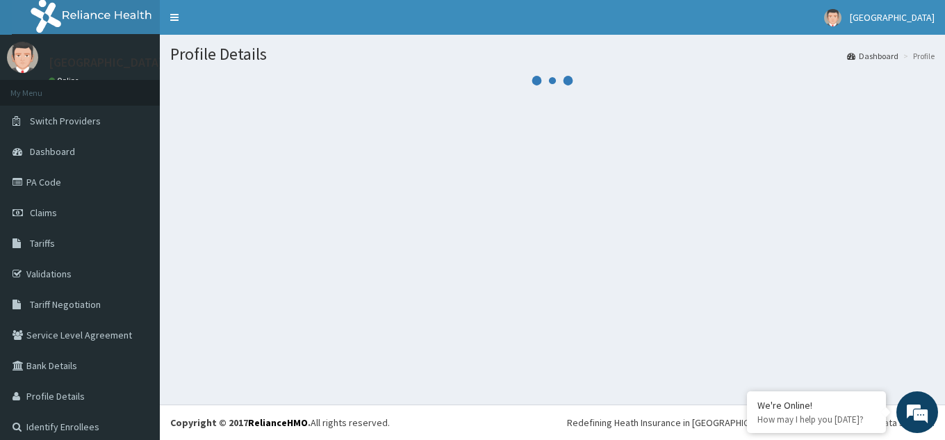  Describe the element at coordinates (553, 54) in the screenshot. I see `h1: Profile Details` at that location.